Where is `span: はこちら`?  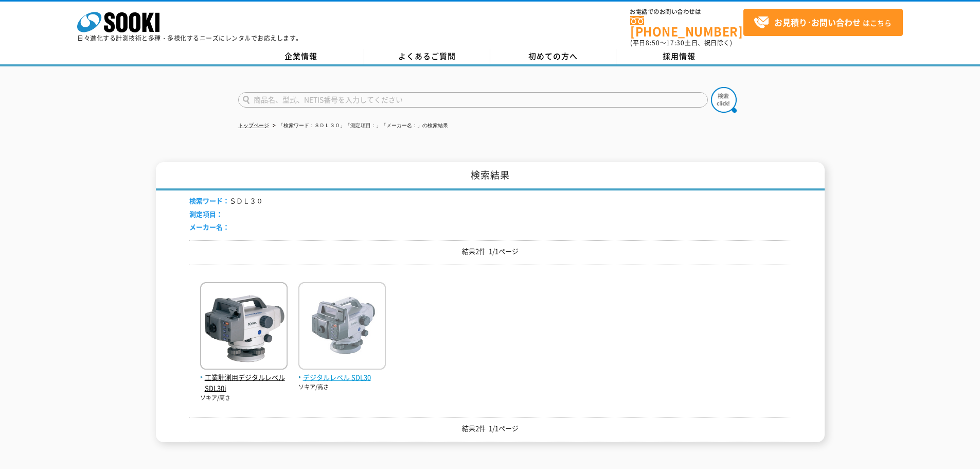
span: はこちら is located at coordinates (823, 23).